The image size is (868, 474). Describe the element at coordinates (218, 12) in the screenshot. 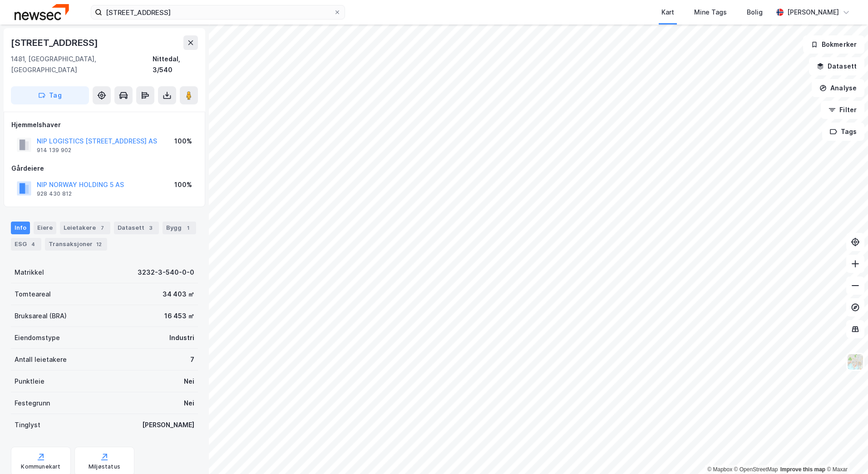

I see `input: Søk på adresse, matrikkel, gårdeiere, leietakere eller personer` at that location.